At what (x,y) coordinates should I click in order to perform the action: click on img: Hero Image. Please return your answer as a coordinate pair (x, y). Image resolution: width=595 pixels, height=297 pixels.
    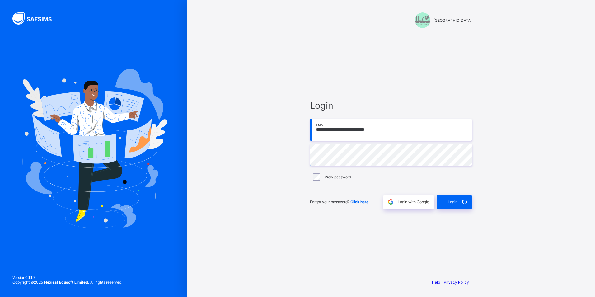
    Looking at the image, I should click on (93, 148).